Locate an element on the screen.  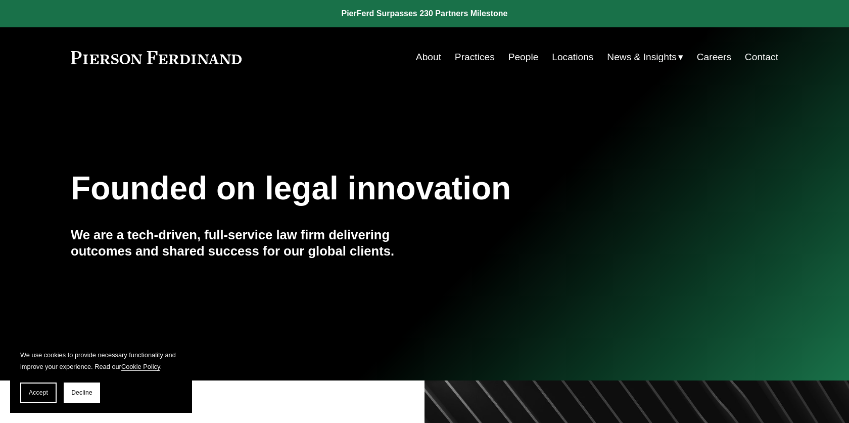
a: Contact is located at coordinates (762, 57).